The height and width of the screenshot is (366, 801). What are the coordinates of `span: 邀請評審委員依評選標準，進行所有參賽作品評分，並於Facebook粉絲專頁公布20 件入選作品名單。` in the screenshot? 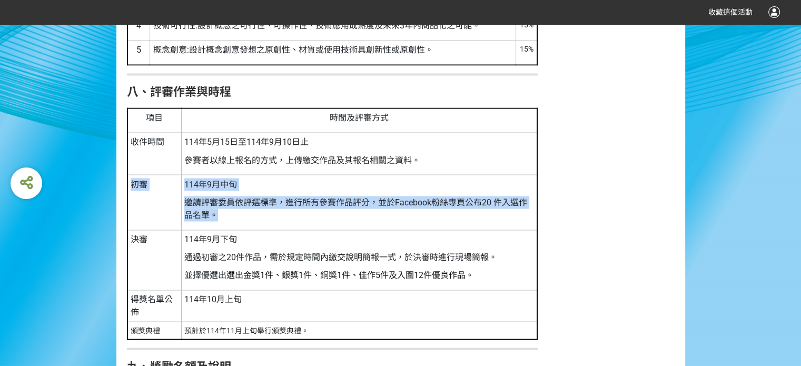 It's located at (356, 208).